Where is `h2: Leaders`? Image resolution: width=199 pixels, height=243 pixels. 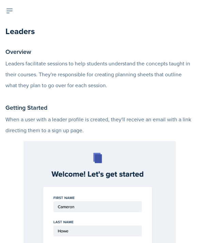
h2: Leaders is located at coordinates (99, 31).